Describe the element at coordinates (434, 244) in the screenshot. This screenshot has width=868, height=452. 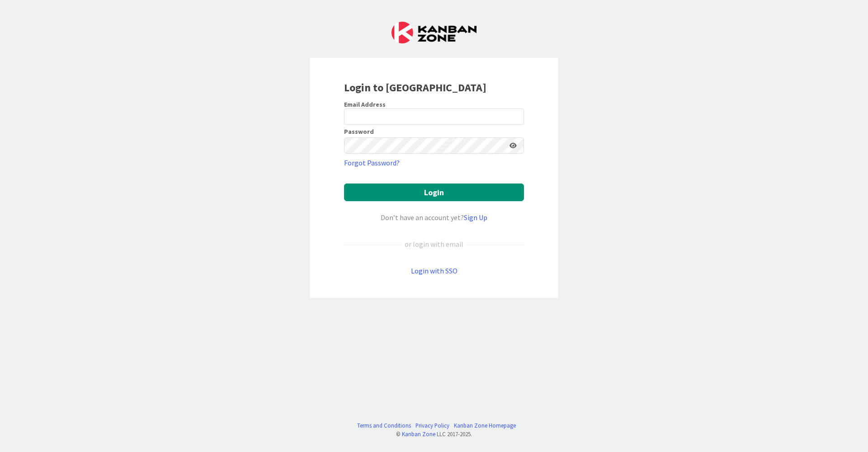
I see `div: or login with email` at that location.